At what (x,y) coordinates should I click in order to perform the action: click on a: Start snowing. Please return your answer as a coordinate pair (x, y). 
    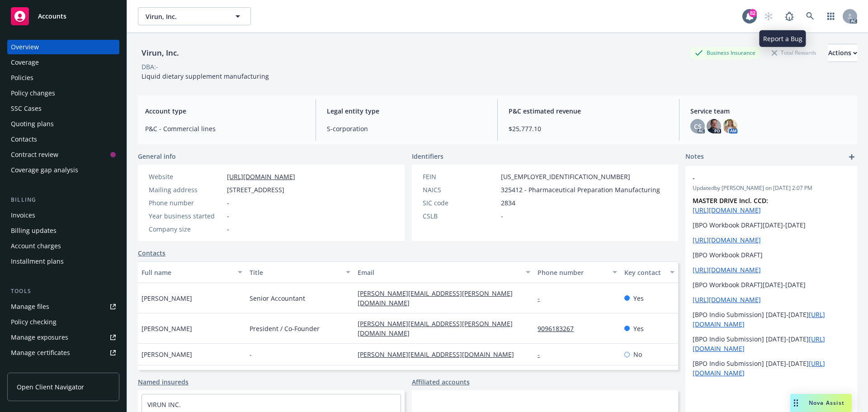
    Looking at the image, I should click on (768, 16).